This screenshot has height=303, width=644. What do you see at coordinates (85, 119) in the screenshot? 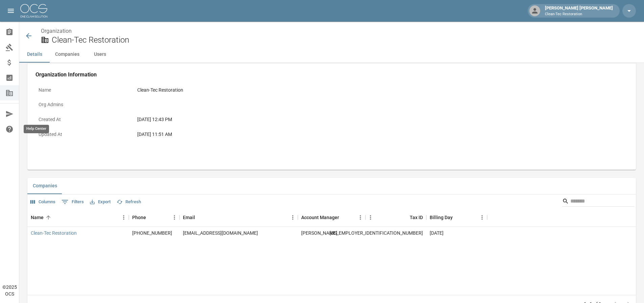
I see `p: Created At` at bounding box center [85, 119].